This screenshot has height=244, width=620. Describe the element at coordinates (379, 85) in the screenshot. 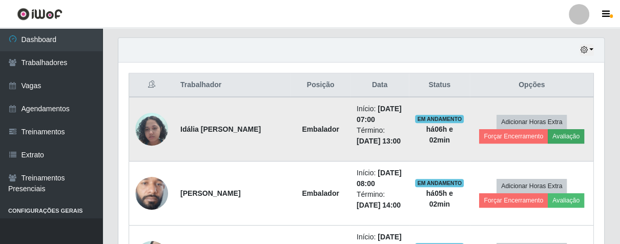

I see `th: Data` at that location.